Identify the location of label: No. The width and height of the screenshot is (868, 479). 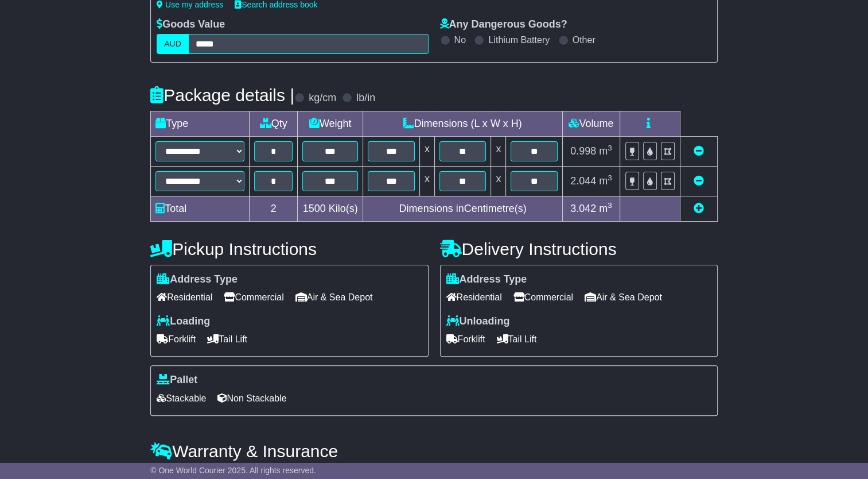
(460, 40).